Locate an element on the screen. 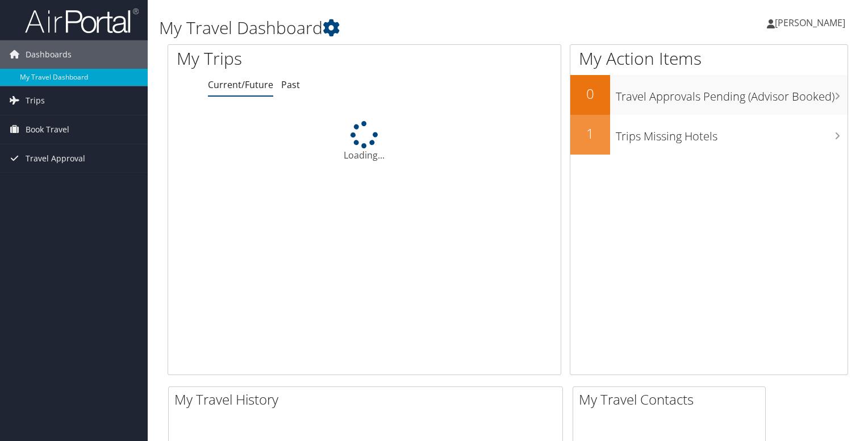 This screenshot has width=868, height=441. span: Travel Approval is located at coordinates (55, 159).